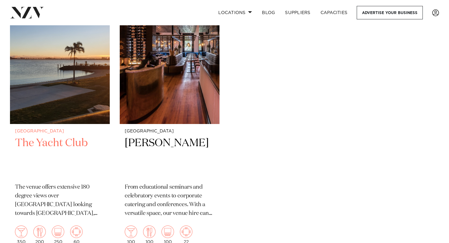  Describe the element at coordinates (235, 12) in the screenshot. I see `a: Locations` at that location.